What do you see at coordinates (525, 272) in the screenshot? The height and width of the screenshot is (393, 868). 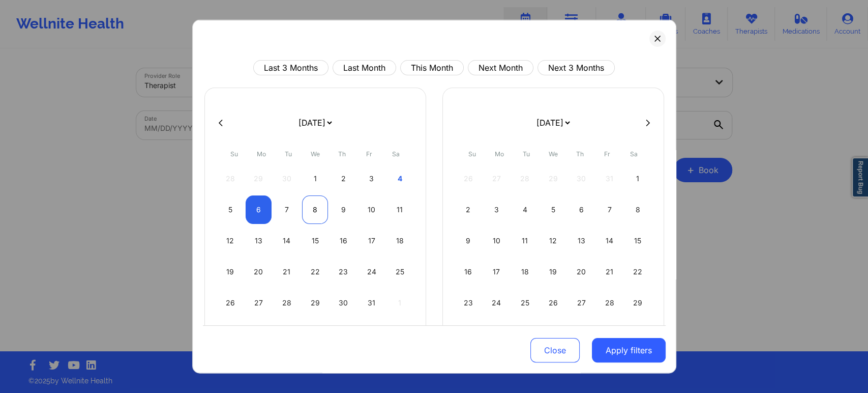 I see `div: Tue Nov 18 2025` at bounding box center [525, 272].